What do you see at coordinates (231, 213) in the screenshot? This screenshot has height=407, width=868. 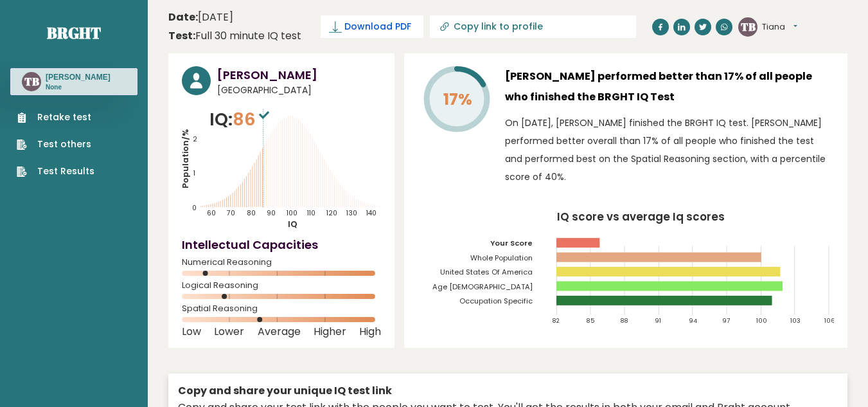 I see `tspan: 70` at bounding box center [231, 213].